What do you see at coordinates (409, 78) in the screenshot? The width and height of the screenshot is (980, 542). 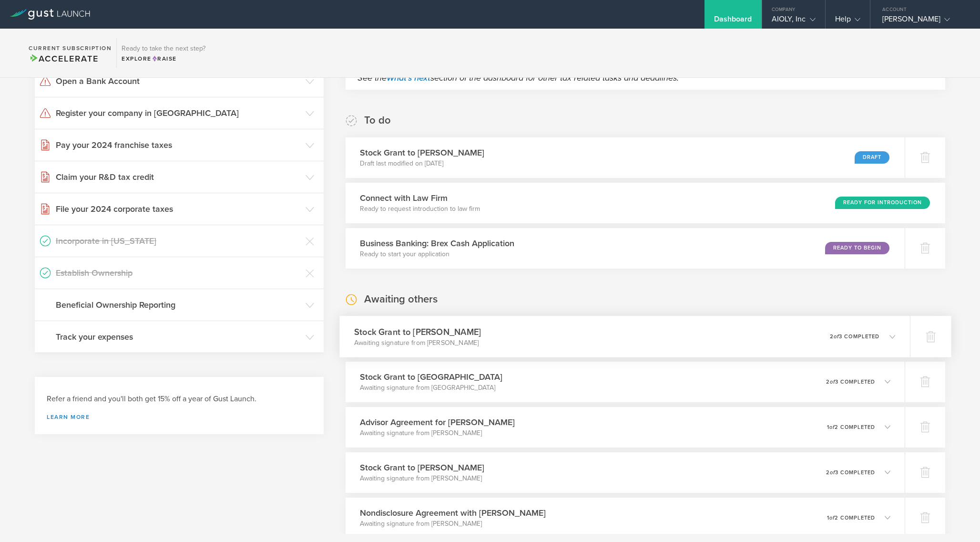 I see `a: What's next` at bounding box center [409, 78].